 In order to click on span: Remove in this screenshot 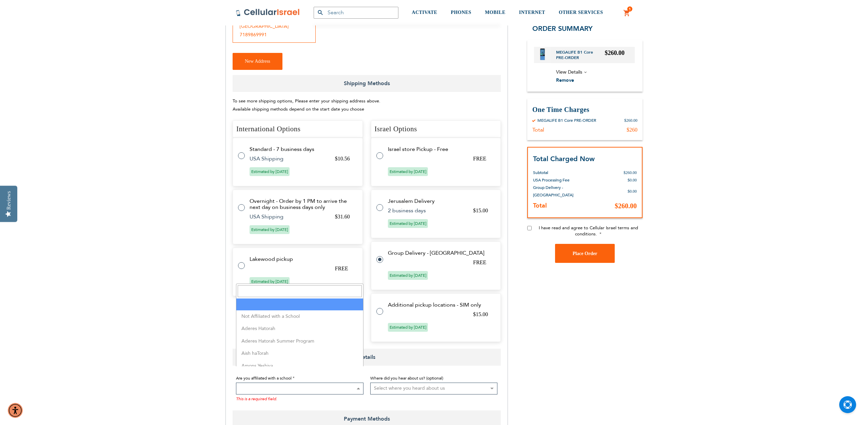, I will do `click(565, 80)`.